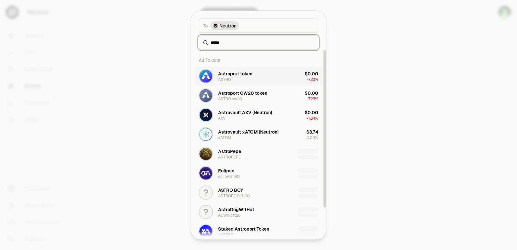 The height and width of the screenshot is (250, 517). What do you see at coordinates (258, 26) in the screenshot?
I see `button: ToNeutron LogoNeutron` at bounding box center [258, 26].